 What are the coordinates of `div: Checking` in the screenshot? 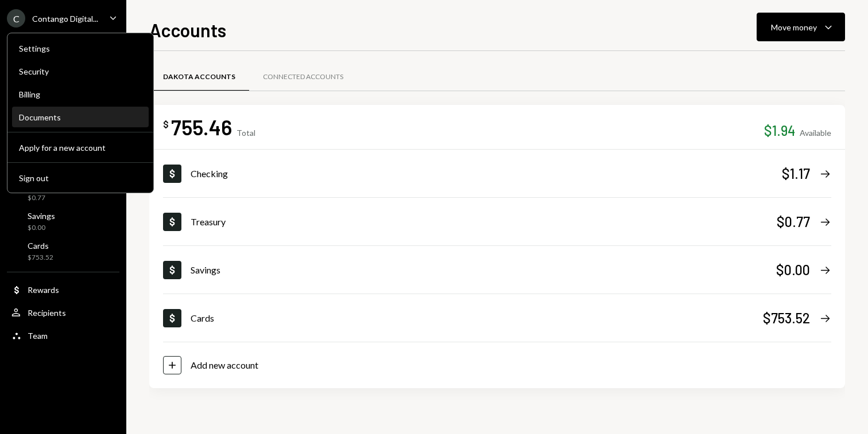 It's located at (486, 174).